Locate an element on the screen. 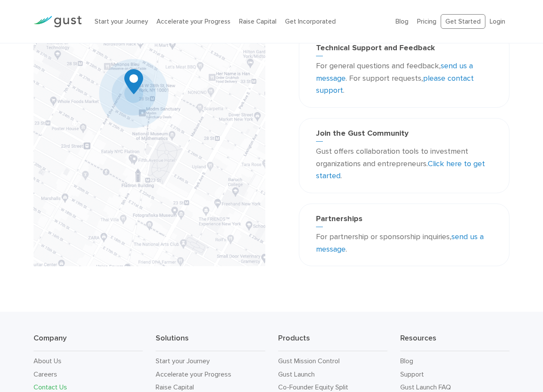 This screenshot has height=392, width=543. a: Pricing is located at coordinates (427, 21).